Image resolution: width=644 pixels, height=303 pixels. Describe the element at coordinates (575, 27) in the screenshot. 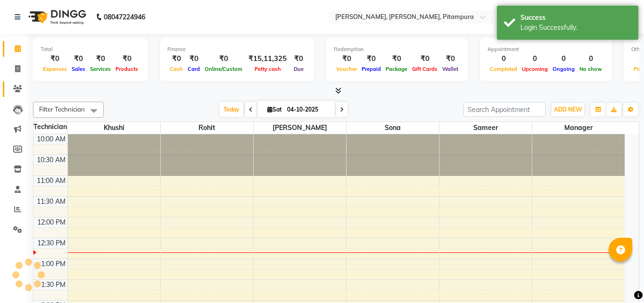

I see `div: Login Successfully.` at that location.